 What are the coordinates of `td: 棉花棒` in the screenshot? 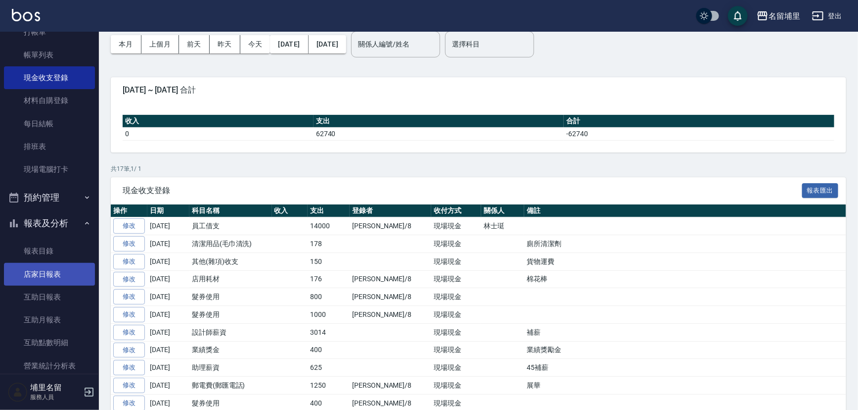 It's located at (685, 279).